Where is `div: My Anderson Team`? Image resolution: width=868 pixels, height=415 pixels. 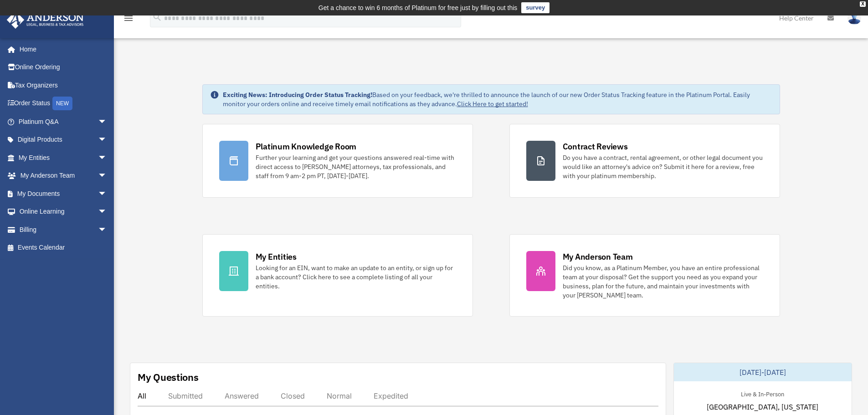
div: My Anderson Team is located at coordinates (597, 256).